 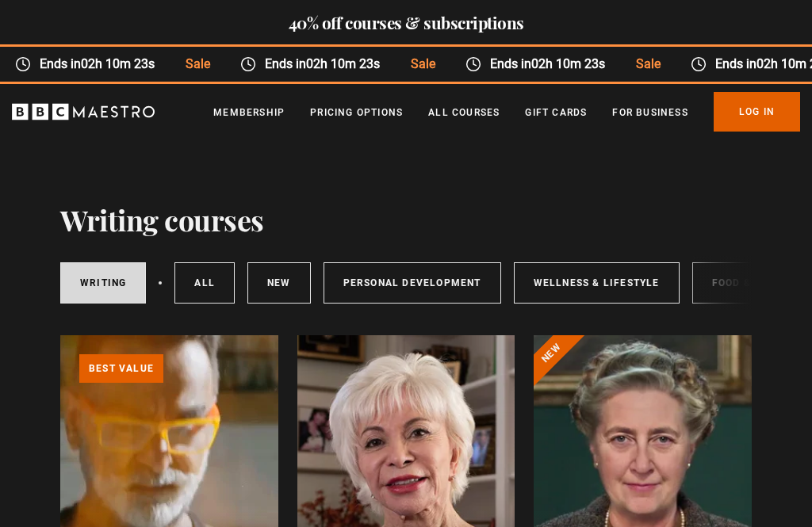 I want to click on nav: Primary, so click(x=506, y=112).